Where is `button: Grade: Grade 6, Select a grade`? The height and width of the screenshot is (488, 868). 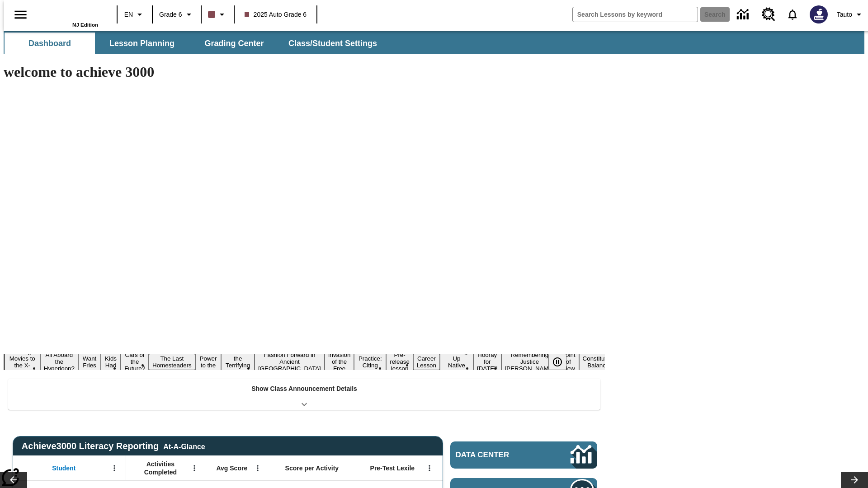 button: Grade: Grade 6, Select a grade is located at coordinates (176, 14).